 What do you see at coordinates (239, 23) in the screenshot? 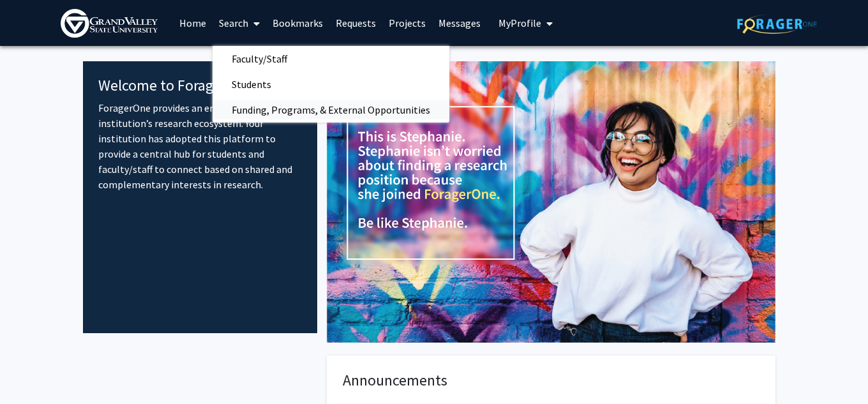
I see `a: Search` at bounding box center [239, 23].